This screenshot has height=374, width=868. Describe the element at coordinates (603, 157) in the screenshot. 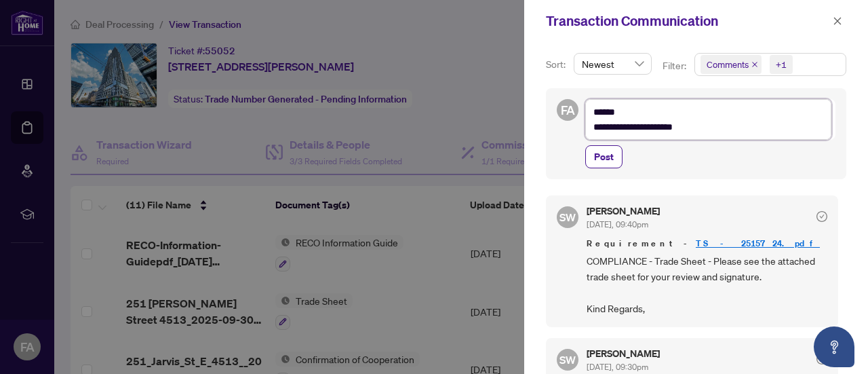

I see `button: Post` at that location.